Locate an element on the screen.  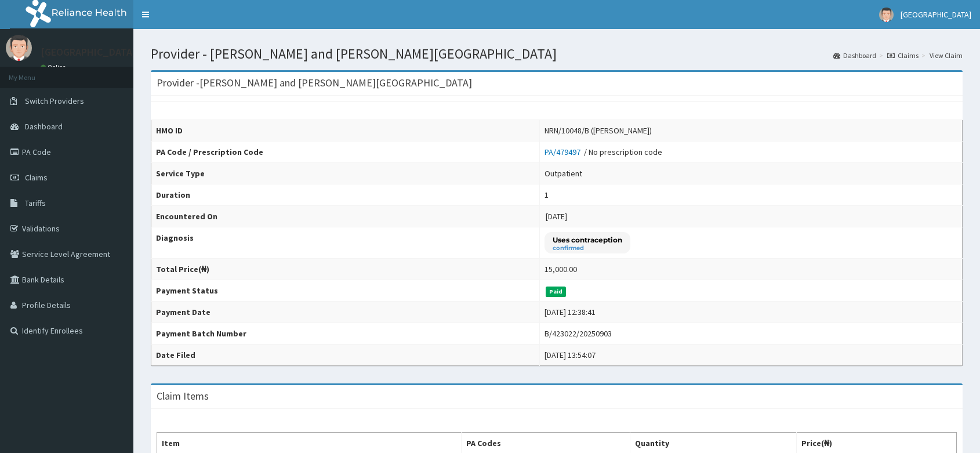
th: Service Type is located at coordinates (345, 174).